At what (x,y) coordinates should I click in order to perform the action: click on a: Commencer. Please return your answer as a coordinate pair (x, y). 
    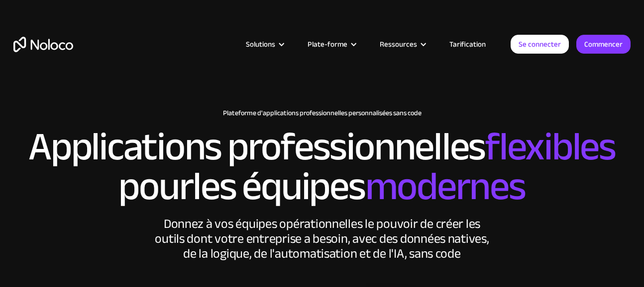
    Looking at the image, I should click on (603, 44).